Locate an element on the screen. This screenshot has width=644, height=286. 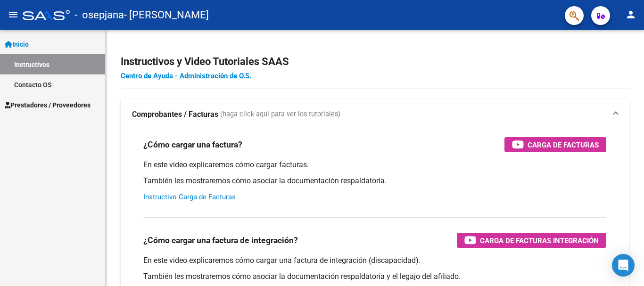
p: También les mostraremos cómo asociar la documentación respaldatoria. is located at coordinates (375, 181).